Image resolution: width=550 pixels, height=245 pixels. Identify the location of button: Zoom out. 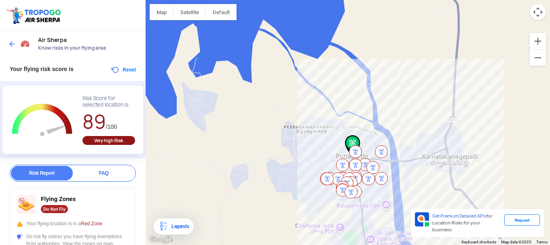
(538, 58).